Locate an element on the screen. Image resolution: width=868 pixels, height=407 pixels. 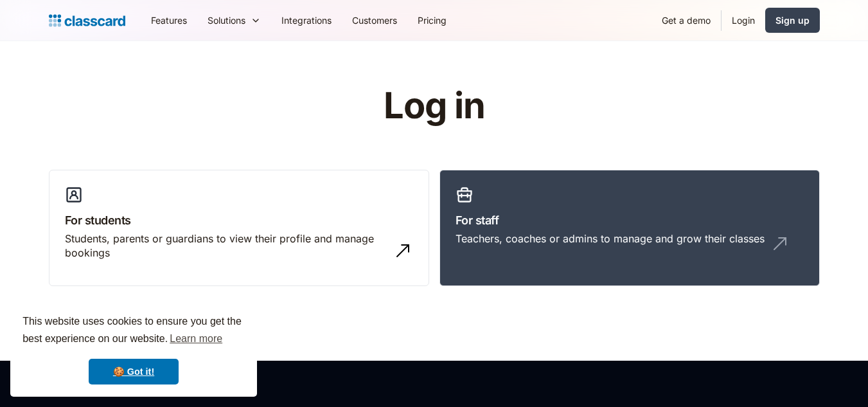
a: dismiss cookie message is located at coordinates (134, 371).